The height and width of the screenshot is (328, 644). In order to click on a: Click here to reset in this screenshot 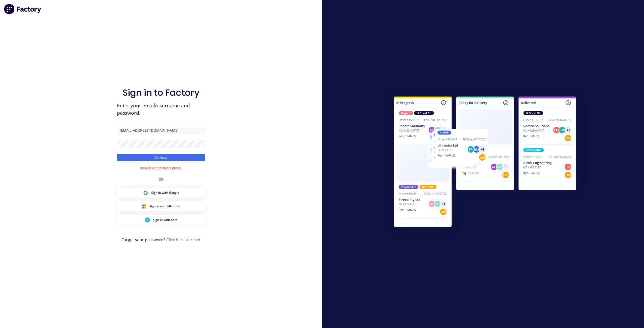, I will do `click(184, 240)`.